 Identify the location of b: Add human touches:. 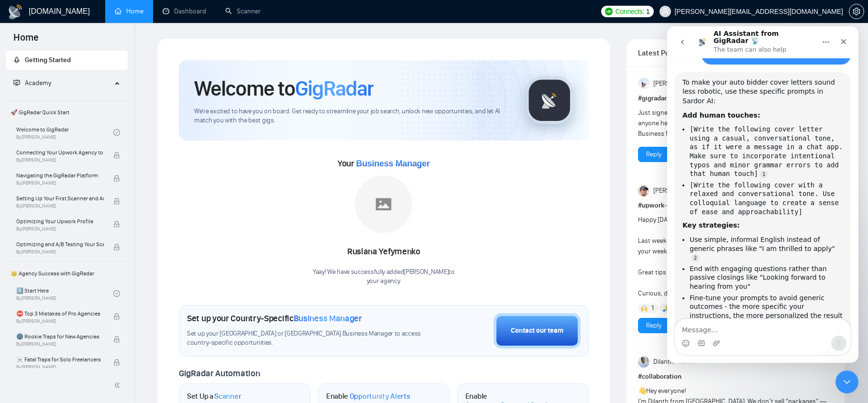
(54, 89).